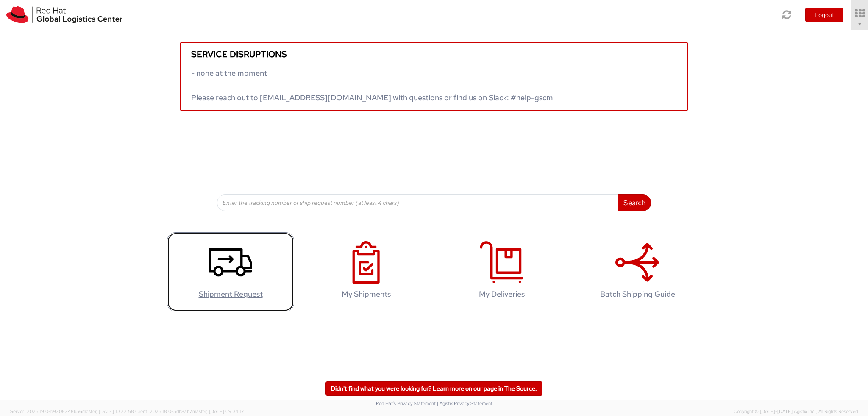 The image size is (868, 416). Describe the element at coordinates (65, 15) in the screenshot. I see `img: rh-logistics-00dfa346123c4ec078e1.svg` at that location.